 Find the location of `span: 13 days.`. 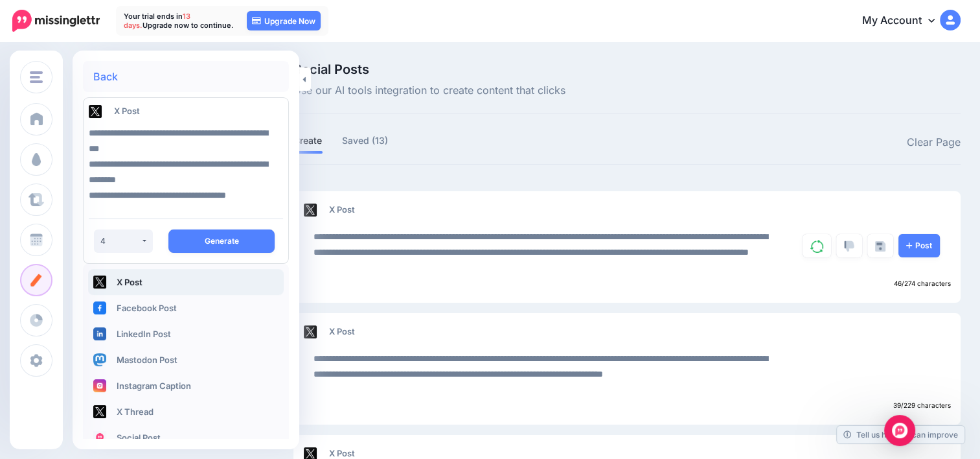

span: 13 days. is located at coordinates (157, 21).